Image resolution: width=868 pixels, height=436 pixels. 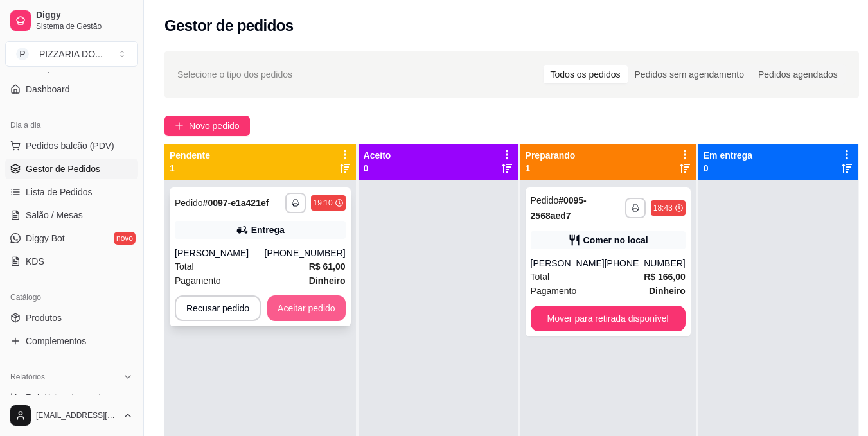 I want to click on div: Catálogo, so click(x=72, y=297).